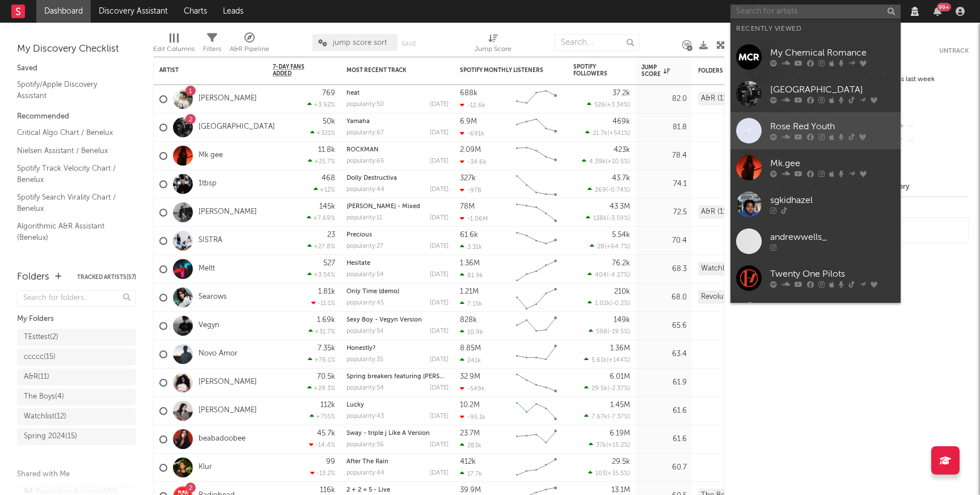 This screenshot has width=980, height=495. I want to click on div: Mk.gee, so click(833, 163).